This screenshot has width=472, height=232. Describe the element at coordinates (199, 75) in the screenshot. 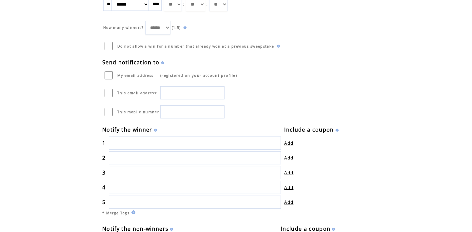

I see `span: (registered on your account profile)` at that location.